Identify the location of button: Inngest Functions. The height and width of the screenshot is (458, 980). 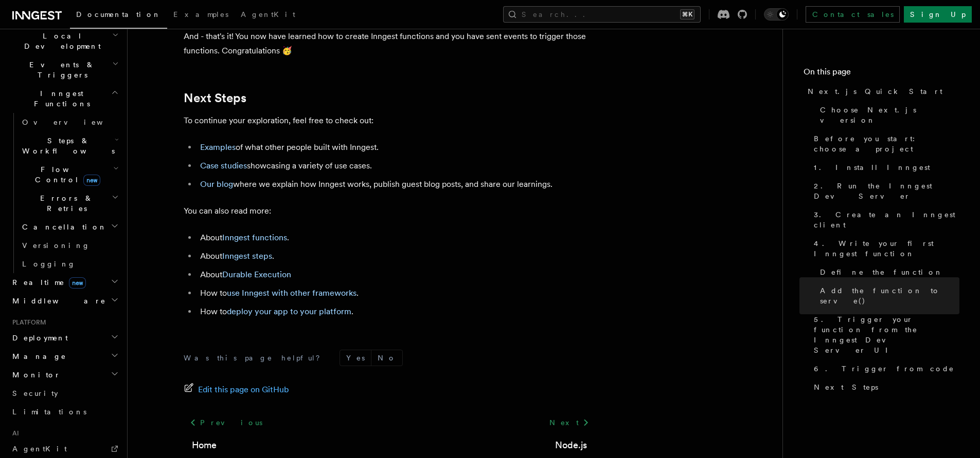
(64, 99).